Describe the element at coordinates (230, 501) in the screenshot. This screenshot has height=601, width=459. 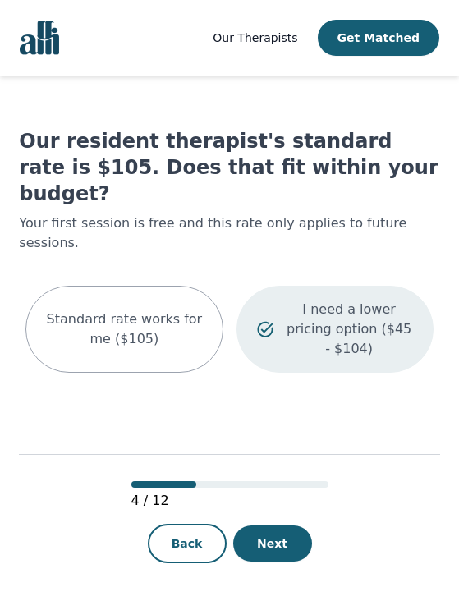
I see `p: 4 / 12` at that location.